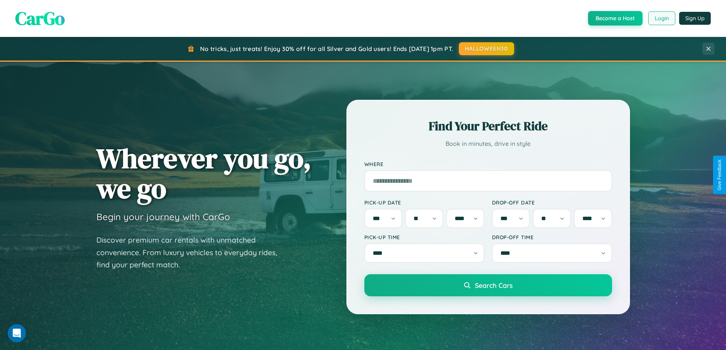 The width and height of the screenshot is (726, 350). Describe the element at coordinates (552, 202) in the screenshot. I see `label: Drop-off Date` at that location.